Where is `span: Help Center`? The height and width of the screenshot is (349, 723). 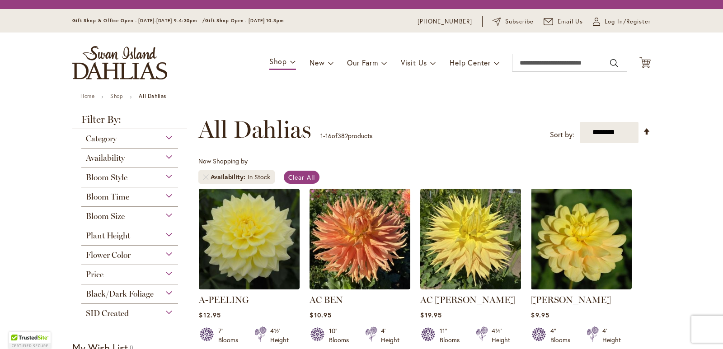
span: Help Center is located at coordinates (470, 62).